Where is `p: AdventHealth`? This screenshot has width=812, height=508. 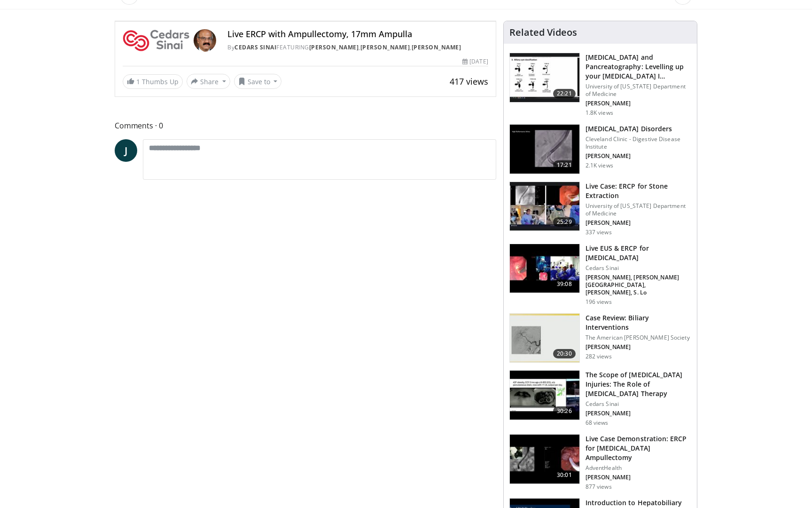 p: AdventHealth is located at coordinates (637, 468).